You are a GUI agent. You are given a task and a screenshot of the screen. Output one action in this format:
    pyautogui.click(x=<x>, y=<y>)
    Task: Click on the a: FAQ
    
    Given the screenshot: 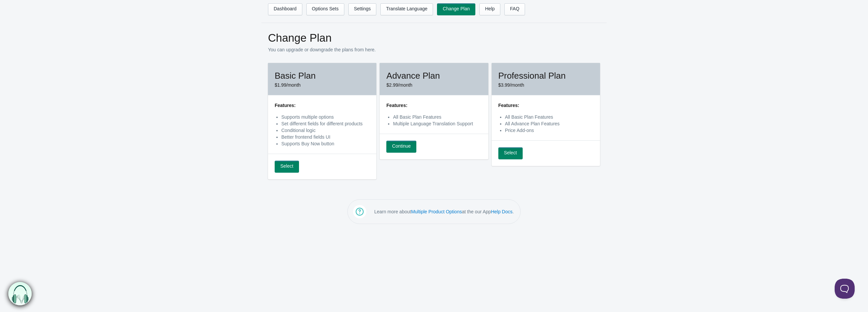 What is the action you would take?
    pyautogui.click(x=515, y=10)
    